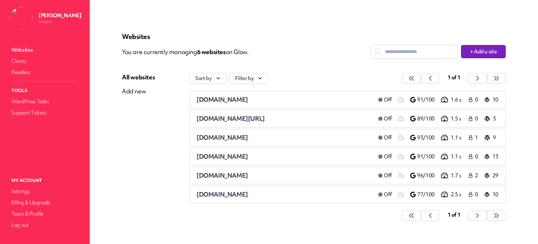 The height and width of the screenshot is (244, 538). What do you see at coordinates (492, 118) in the screenshot?
I see `a: 3` at bounding box center [492, 118].